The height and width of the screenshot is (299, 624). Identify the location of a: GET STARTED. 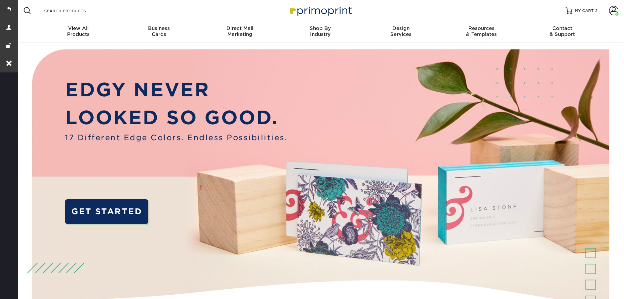
(107, 211).